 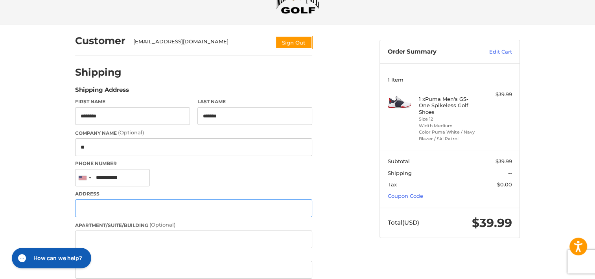 I want to click on label: First Name, so click(x=133, y=102).